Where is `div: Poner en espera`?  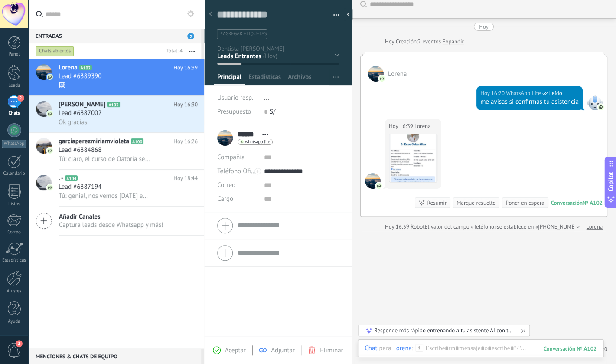 div: Poner en espera is located at coordinates (525, 202).